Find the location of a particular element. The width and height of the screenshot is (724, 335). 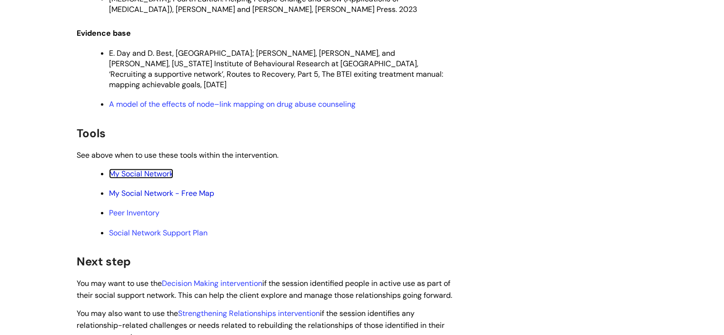

span: Evidence base is located at coordinates (104, 33).